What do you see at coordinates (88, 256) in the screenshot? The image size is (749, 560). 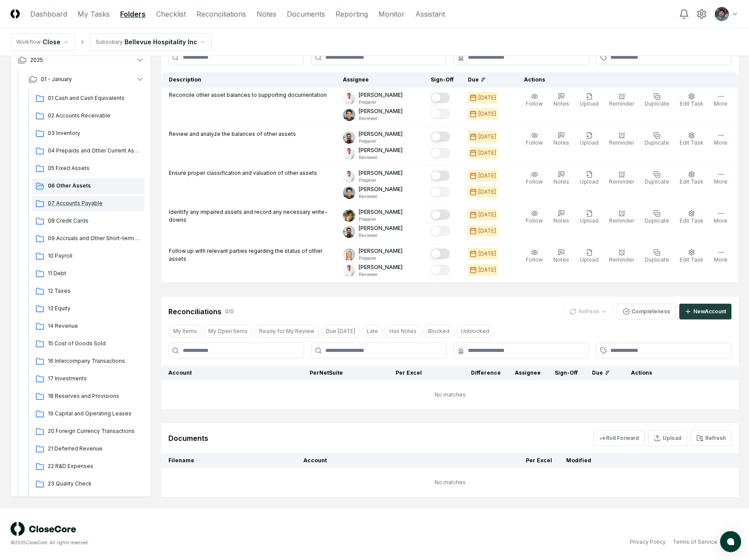 I see `a: 10 Payroll` at bounding box center [88, 256].